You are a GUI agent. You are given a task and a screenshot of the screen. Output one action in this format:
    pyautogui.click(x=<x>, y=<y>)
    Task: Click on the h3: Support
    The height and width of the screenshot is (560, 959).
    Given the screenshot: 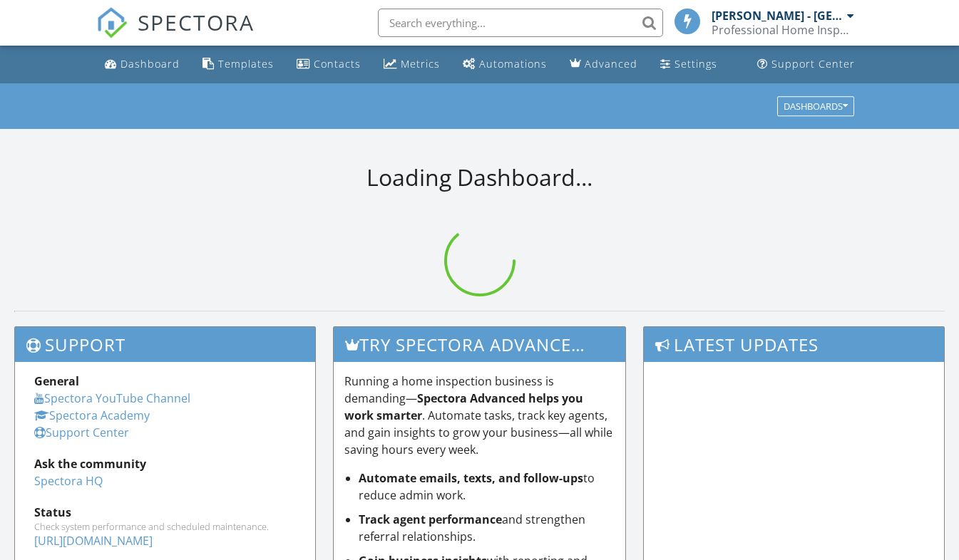 What is the action you would take?
    pyautogui.click(x=165, y=344)
    